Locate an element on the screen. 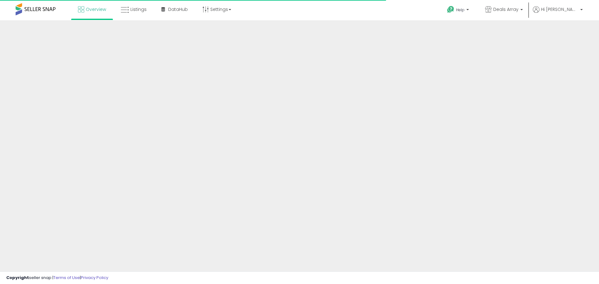  div: seller snap | | is located at coordinates (57, 278).